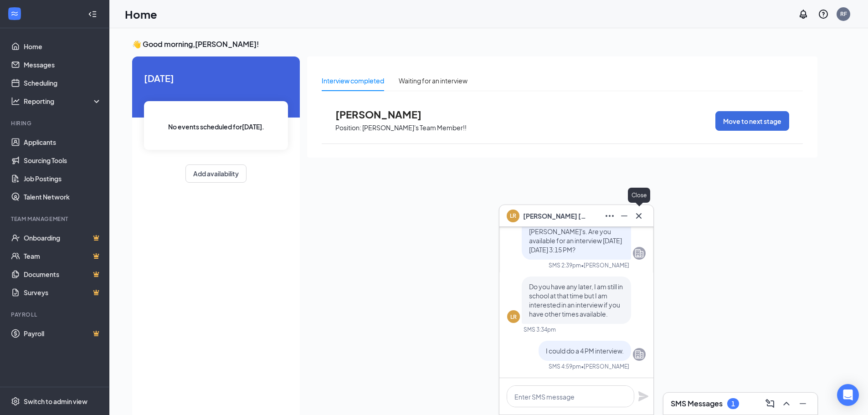 Image resolution: width=868 pixels, height=415 pixels. Describe the element at coordinates (697, 404) in the screenshot. I see `h3: SMS Messages` at that location.